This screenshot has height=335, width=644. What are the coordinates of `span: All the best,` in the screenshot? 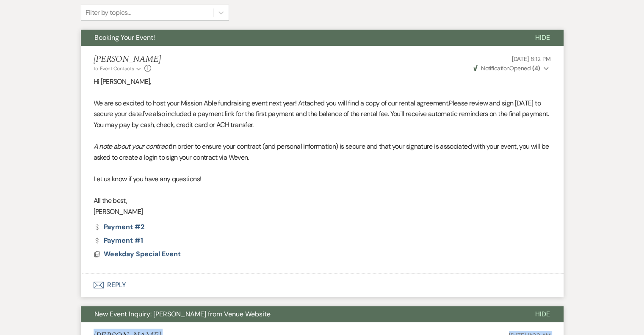 It's located at (110, 200).